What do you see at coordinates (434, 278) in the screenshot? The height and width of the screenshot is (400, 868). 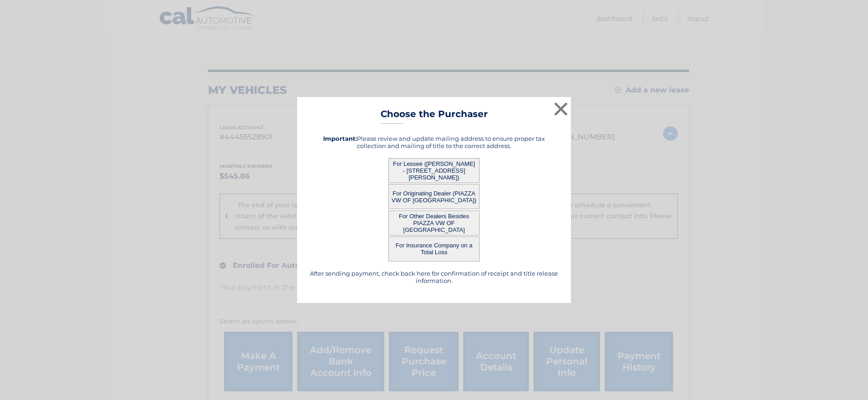 I see `h5: After sending payment, check back here for confirmation of receipt and title release information.` at bounding box center [434, 278].